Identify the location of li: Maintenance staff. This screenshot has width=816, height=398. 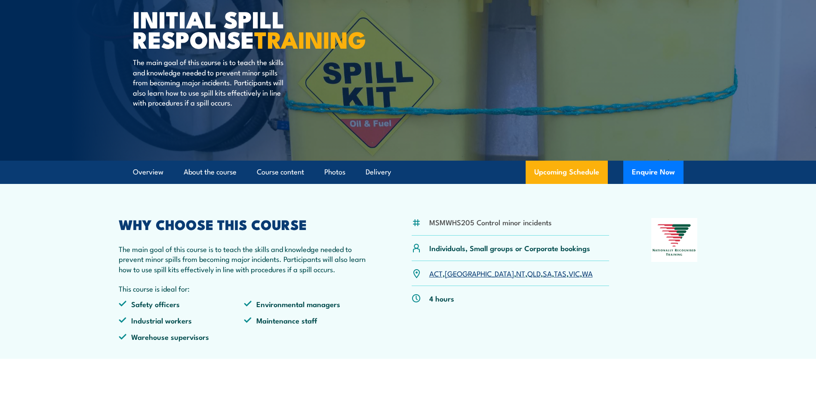
(307, 320).